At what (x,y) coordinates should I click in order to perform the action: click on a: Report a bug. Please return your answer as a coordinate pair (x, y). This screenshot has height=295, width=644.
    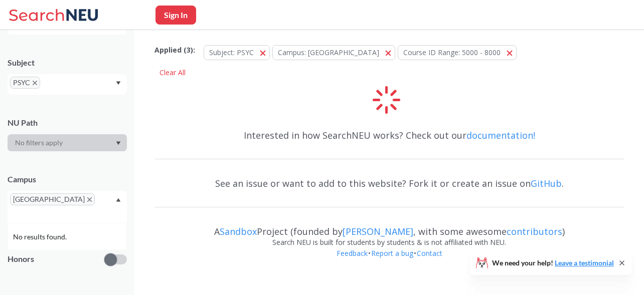
    Looking at the image, I should click on (392, 253).